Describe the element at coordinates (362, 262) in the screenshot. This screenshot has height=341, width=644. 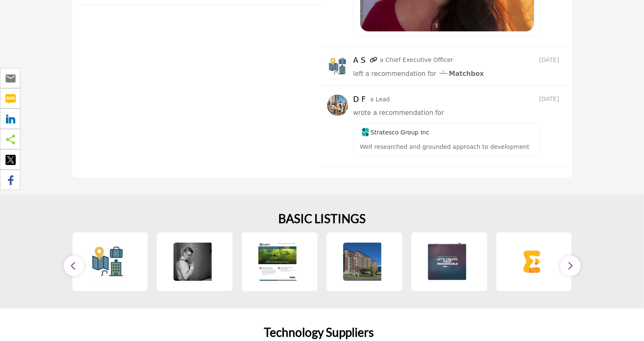
I see `img: Springhill Suites by Marriott Toronto Vaughan` at that location.